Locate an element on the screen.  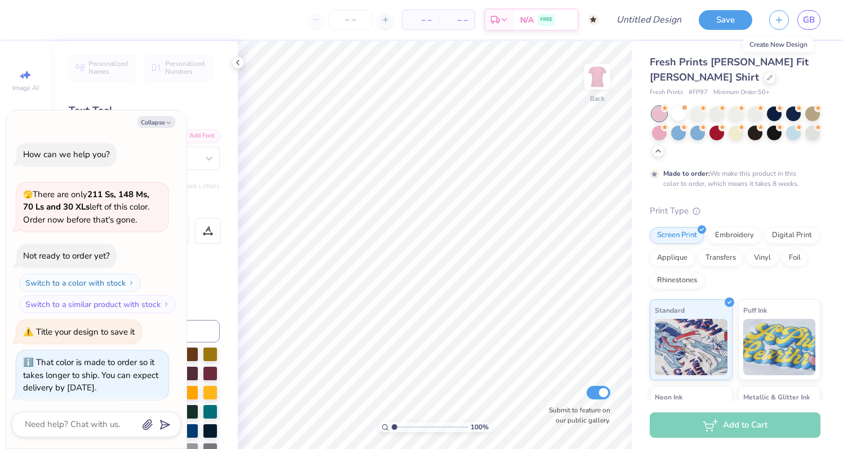
div: Vinyl is located at coordinates (762, 258).